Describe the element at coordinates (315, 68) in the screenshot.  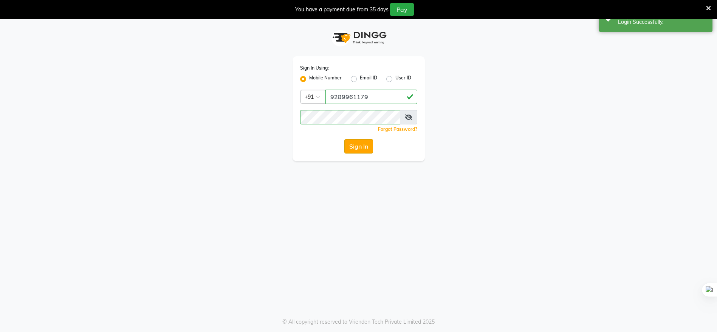
I see `label: Sign In Using:` at that location.